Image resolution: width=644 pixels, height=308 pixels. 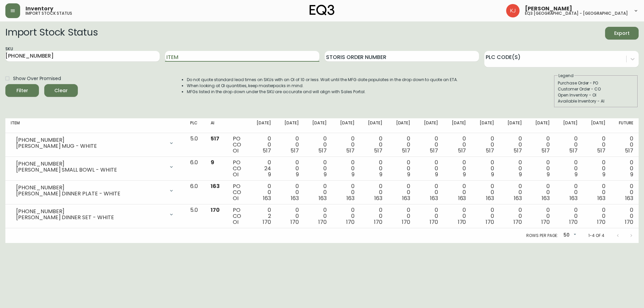 What do you see at coordinates (37, 79) in the screenshot?
I see `span: Show Over Promised` at bounding box center [37, 79].